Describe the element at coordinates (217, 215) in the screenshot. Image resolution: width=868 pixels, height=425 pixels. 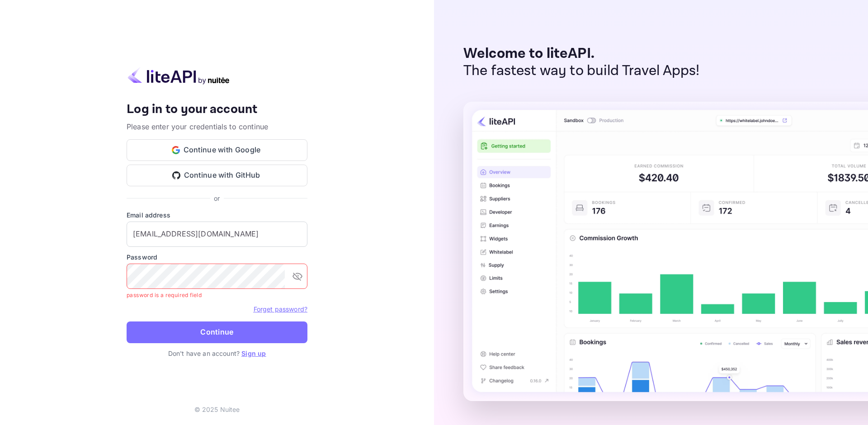
I see `label: Email address` at that location.